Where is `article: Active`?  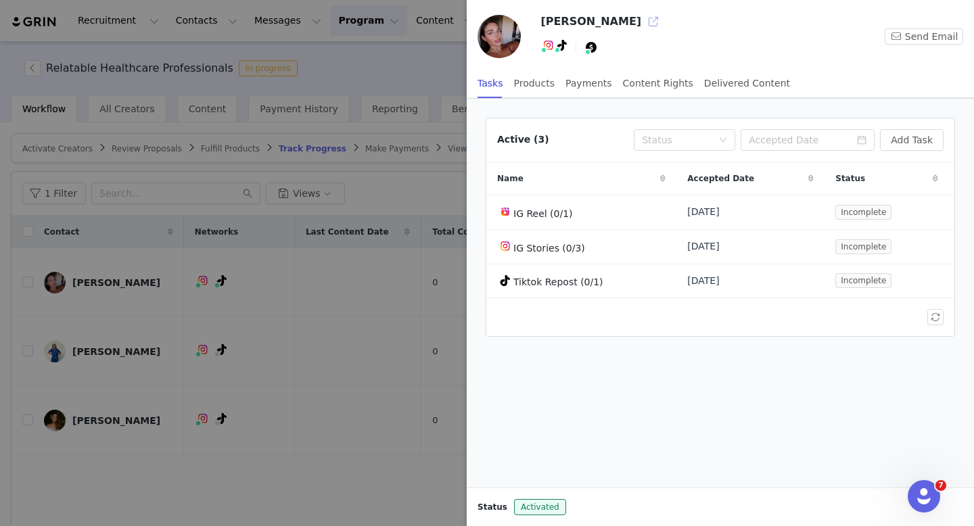 article: Active is located at coordinates (721, 227).